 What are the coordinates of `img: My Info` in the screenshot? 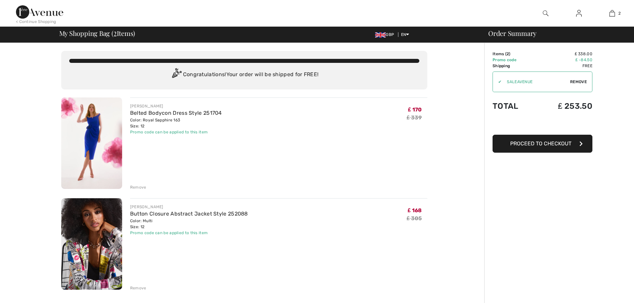 It's located at (579, 13).